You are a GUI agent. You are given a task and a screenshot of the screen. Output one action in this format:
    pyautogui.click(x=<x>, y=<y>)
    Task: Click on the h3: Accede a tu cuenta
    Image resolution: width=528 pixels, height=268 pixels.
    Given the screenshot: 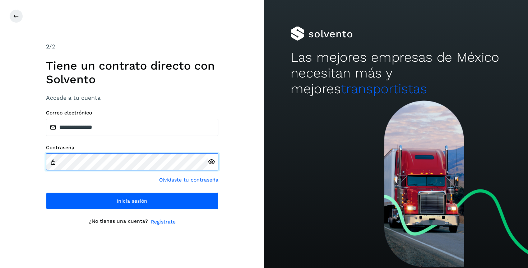 What is the action you would take?
    pyautogui.click(x=132, y=98)
    